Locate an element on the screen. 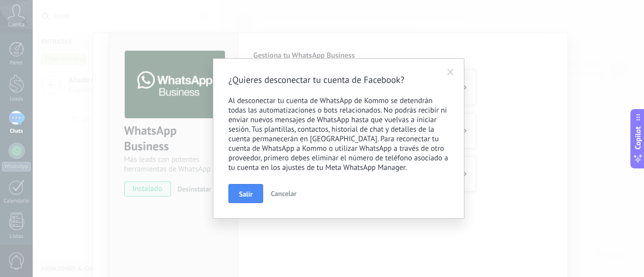 This screenshot has height=277, width=644. span: Copilot is located at coordinates (638, 137).